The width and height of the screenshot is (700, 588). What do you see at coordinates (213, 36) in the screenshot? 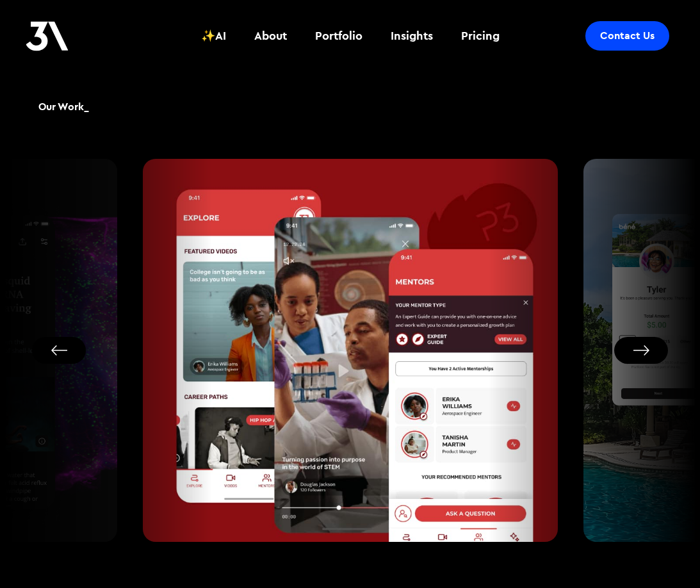
I see `div: ✨AI` at bounding box center [213, 36].